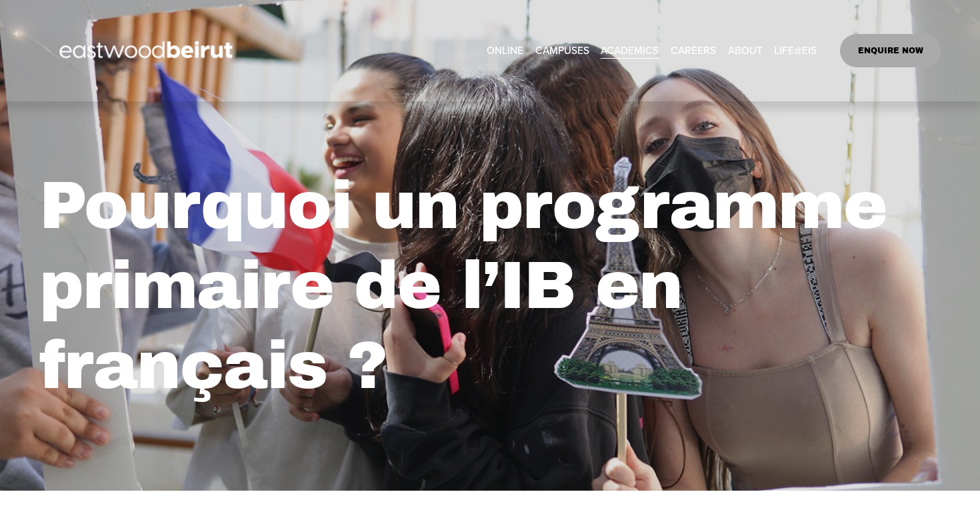  Describe the element at coordinates (148, 51) in the screenshot. I see `img: EastwoodIS Global Site` at that location.